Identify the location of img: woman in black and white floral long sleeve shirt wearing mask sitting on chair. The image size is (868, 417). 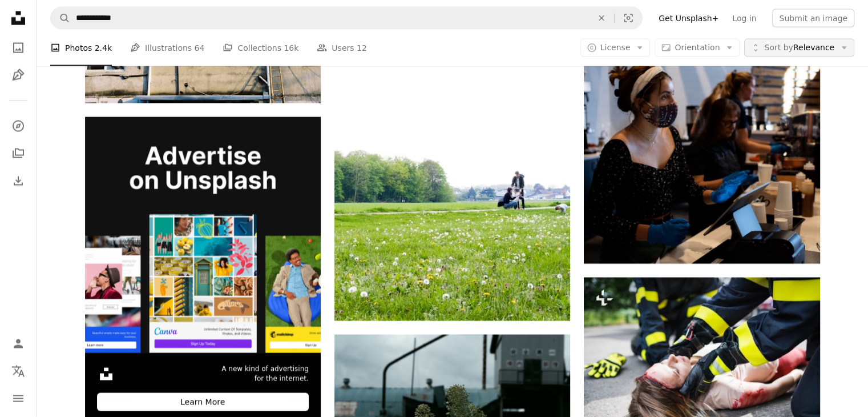
(701, 162).